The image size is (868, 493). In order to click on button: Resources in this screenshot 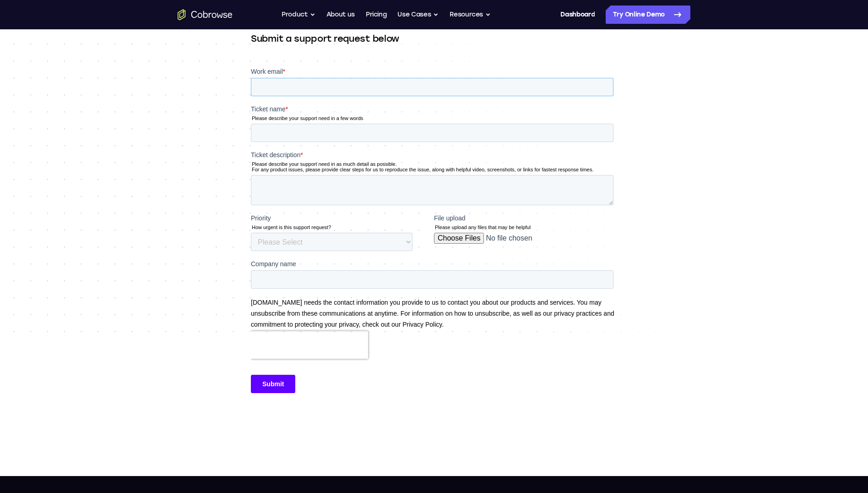, I will do `click(470, 14)`.